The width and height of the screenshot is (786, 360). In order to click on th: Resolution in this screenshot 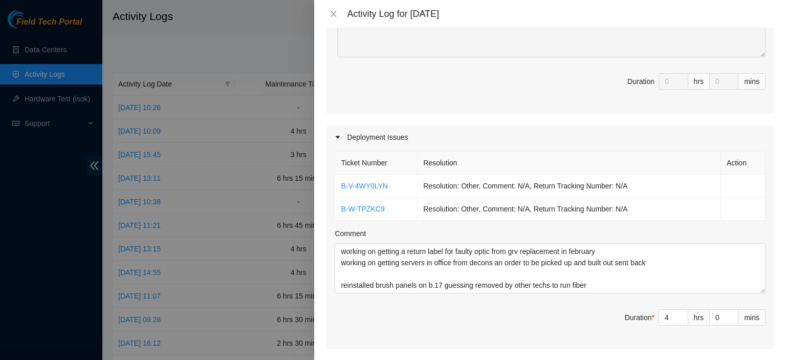, I will do `click(569, 163)`.